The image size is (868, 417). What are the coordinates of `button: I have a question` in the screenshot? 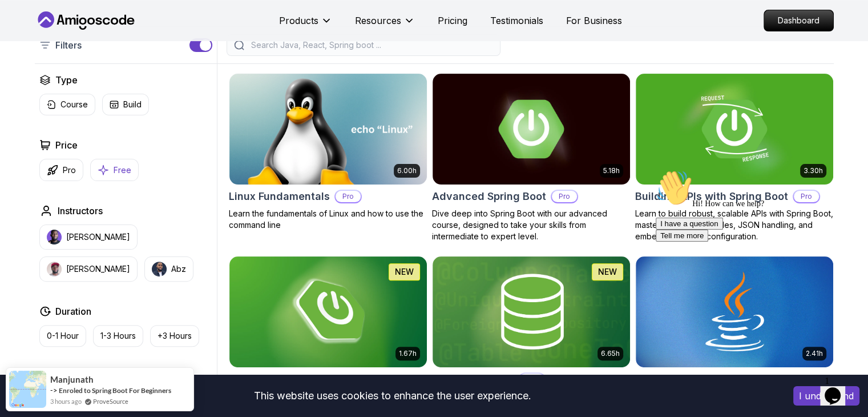 It's located at (38, 58).